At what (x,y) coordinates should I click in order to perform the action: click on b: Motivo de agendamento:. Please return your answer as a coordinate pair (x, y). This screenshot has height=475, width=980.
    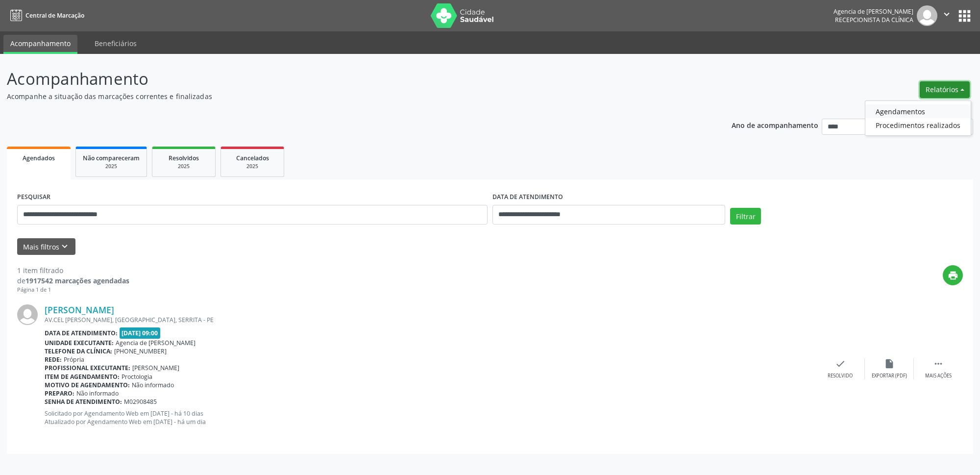
    Looking at the image, I should click on (88, 385).